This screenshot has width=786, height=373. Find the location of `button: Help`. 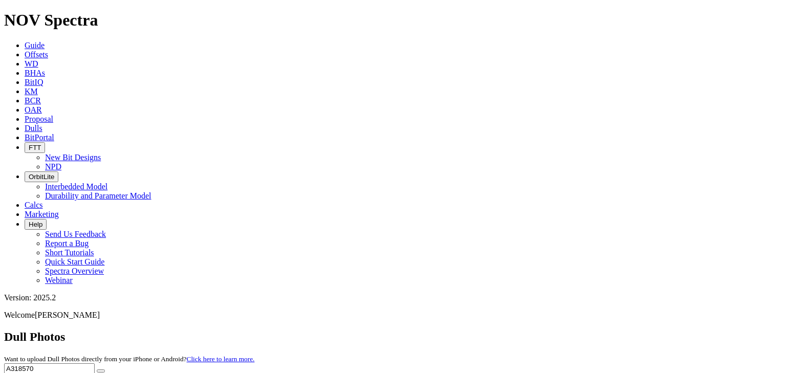

button: Help is located at coordinates (35, 224).